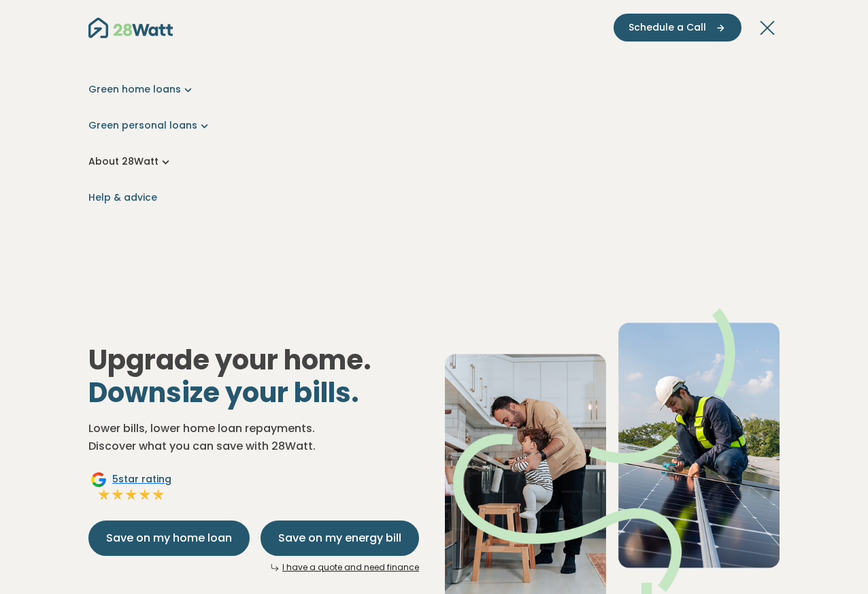 Image resolution: width=868 pixels, height=594 pixels. What do you see at coordinates (769, 28) in the screenshot?
I see `button: Toggle navigation` at bounding box center [769, 28].